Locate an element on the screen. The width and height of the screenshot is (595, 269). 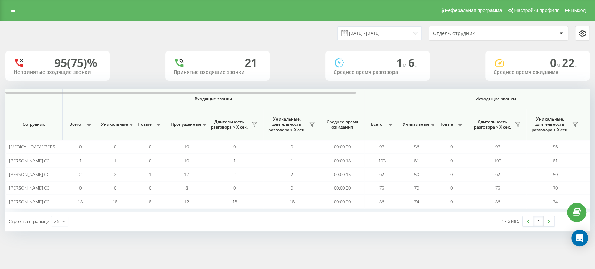
div: Среднее время ожидания is located at coordinates (538, 72).